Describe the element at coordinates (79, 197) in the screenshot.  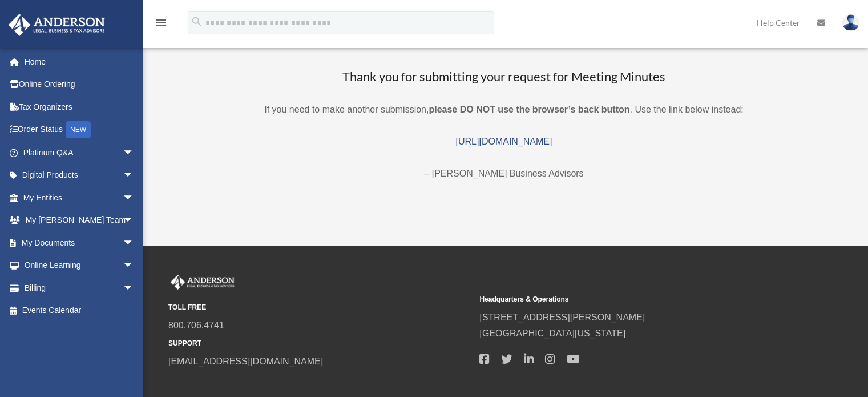
I see `a: My Entitiesarrow_drop_down` at that location.